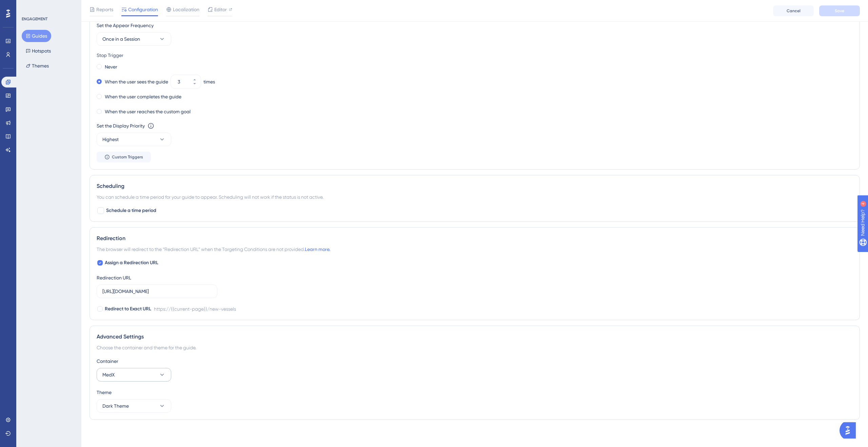 The height and width of the screenshot is (447, 868). I want to click on button: Hotspots, so click(38, 51).